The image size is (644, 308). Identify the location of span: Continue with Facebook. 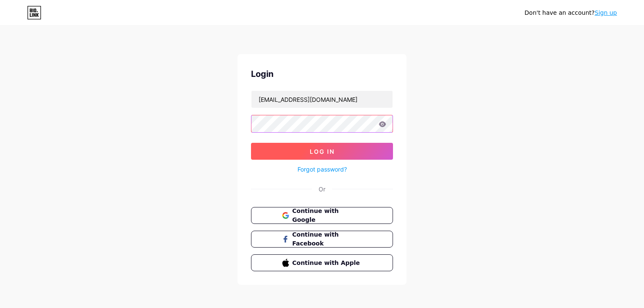
(327, 239).